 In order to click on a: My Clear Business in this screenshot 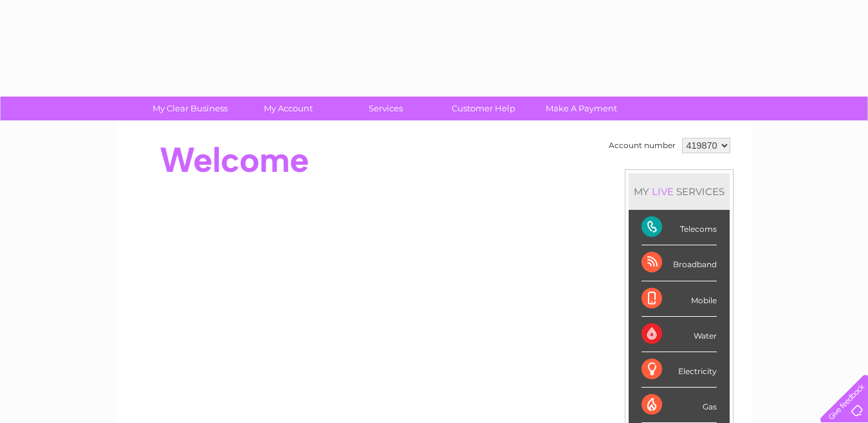, I will do `click(190, 108)`.